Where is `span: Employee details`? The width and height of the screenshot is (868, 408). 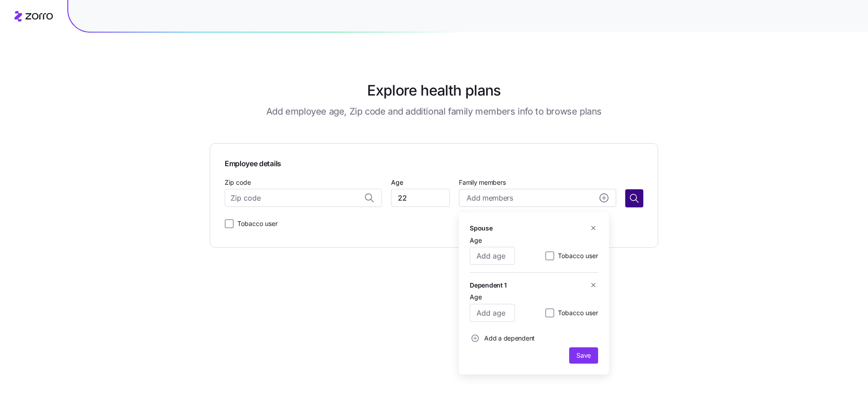 span: Employee details is located at coordinates (434, 164).